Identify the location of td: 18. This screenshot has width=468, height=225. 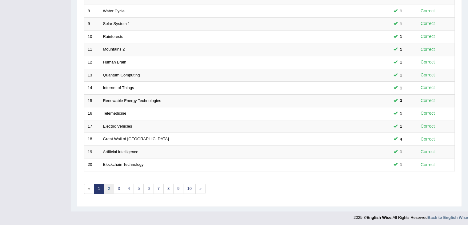
(92, 139).